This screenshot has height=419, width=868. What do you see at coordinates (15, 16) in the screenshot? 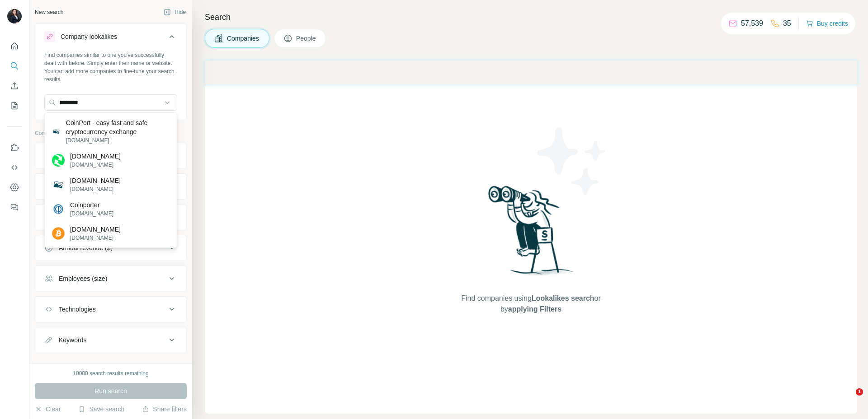
I see `img: Avatar` at bounding box center [15, 16].